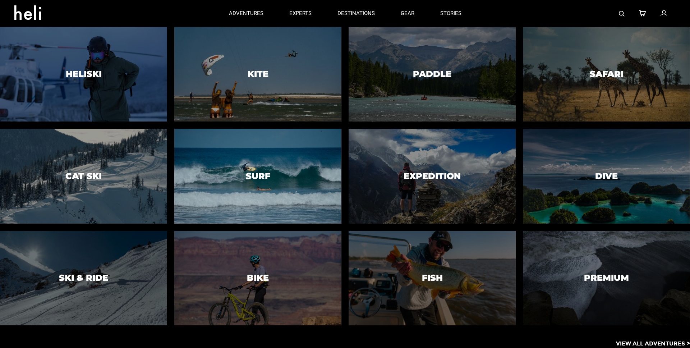 The image size is (690, 348). Describe the element at coordinates (246, 13) in the screenshot. I see `p: adventures` at that location.